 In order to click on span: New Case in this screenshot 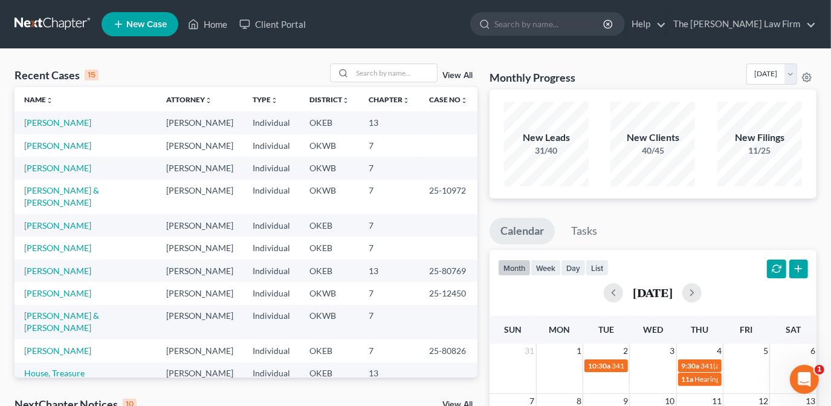, I will do `click(146, 24)`.